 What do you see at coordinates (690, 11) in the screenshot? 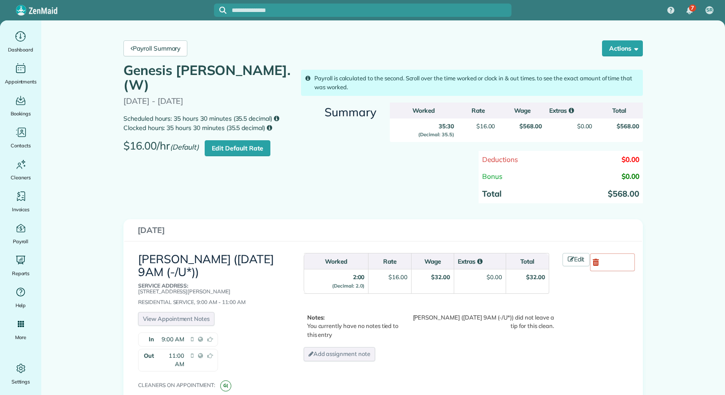
I see `div: 7 unread notifications` at bounding box center [690, 11].